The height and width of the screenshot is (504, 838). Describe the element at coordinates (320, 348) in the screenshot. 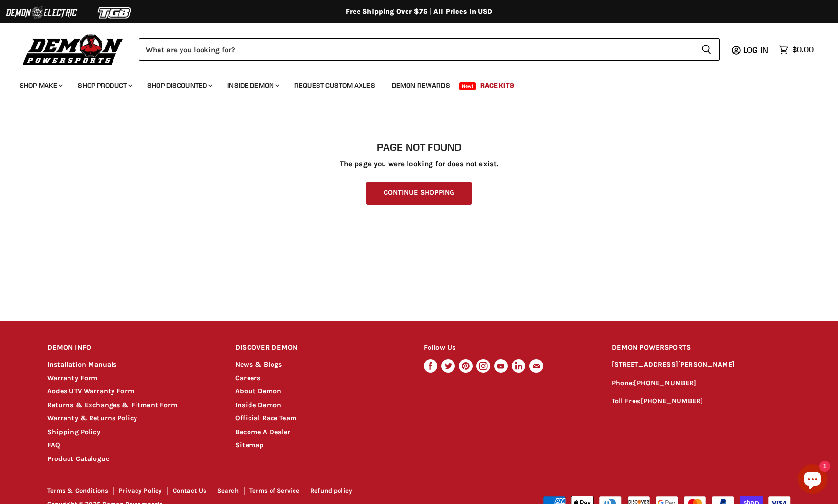

I see `h2: DISCOVER DEMON` at that location.